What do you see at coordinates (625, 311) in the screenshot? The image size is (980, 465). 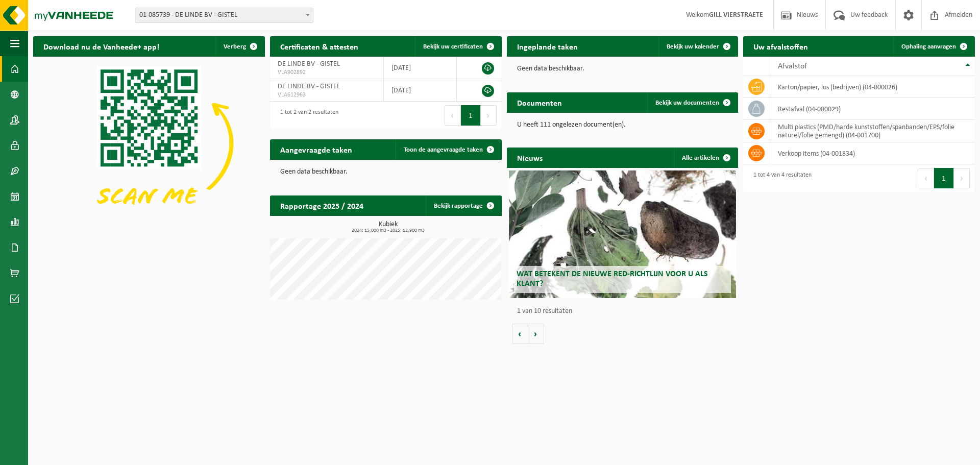 I see `p: 1 van 10 resultaten` at bounding box center [625, 311].